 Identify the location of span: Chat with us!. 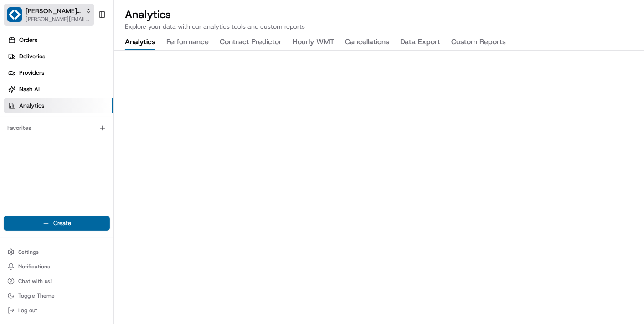
(35, 282).